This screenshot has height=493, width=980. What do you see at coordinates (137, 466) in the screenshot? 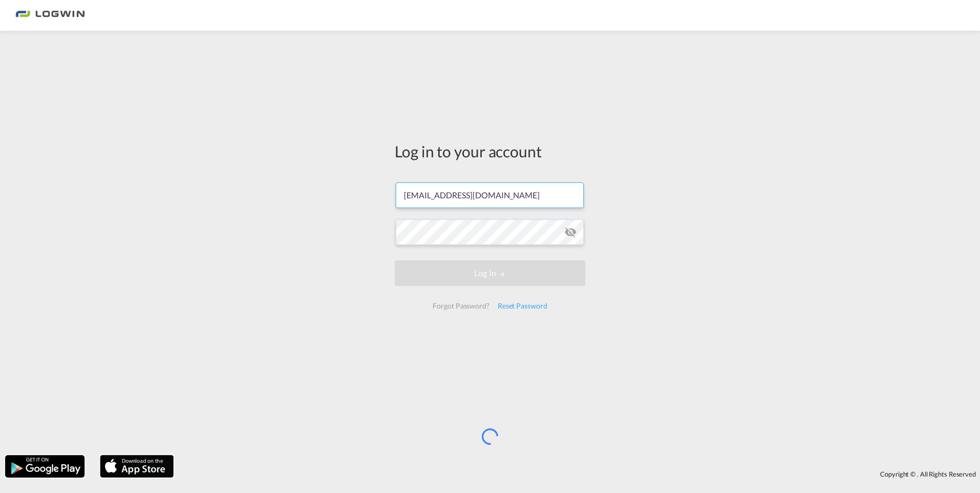
I see `img: apple.png` at bounding box center [137, 466].